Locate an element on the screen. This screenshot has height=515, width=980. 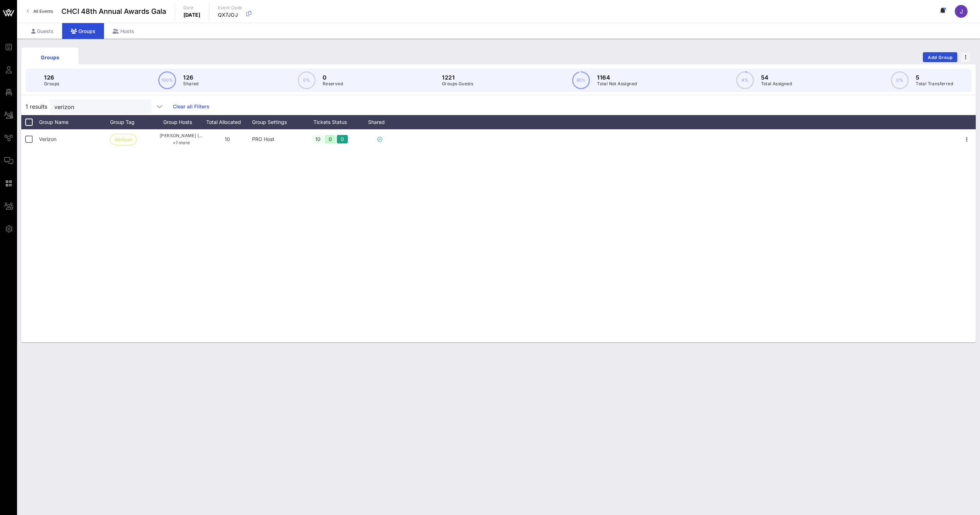
p: Date is located at coordinates (192, 8).